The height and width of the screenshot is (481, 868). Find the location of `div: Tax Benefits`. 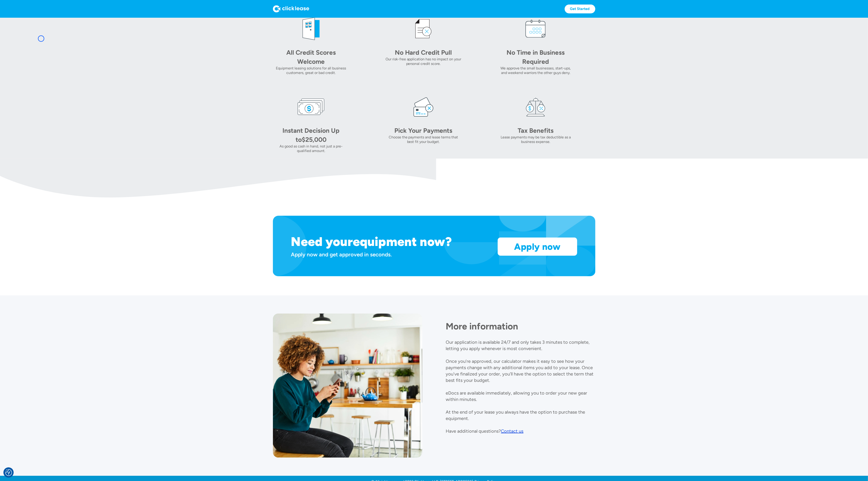

div: Tax Benefits is located at coordinates (535, 131).